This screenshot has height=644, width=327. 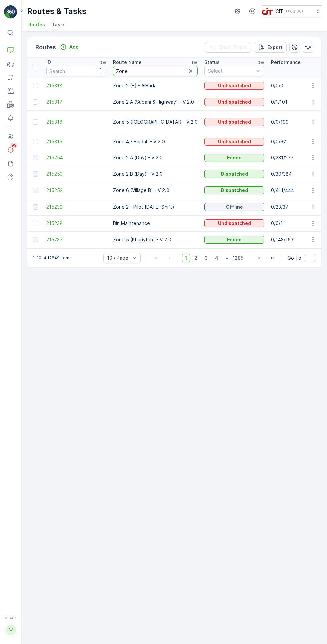 I want to click on span: 1285, so click(x=238, y=258).